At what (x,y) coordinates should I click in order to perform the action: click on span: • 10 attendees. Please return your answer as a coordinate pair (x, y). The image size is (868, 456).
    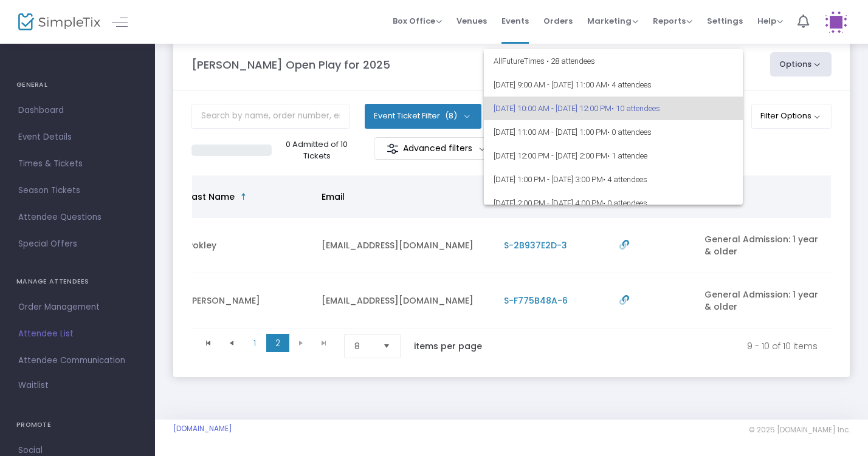
    Looking at the image, I should click on (635, 108).